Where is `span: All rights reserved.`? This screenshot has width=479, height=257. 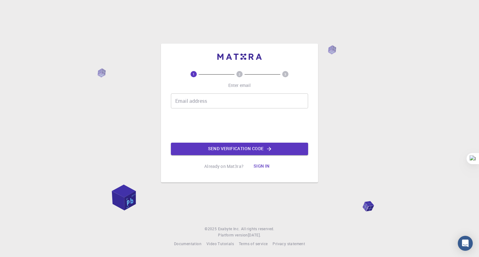 span: All rights reserved. is located at coordinates (258, 229).